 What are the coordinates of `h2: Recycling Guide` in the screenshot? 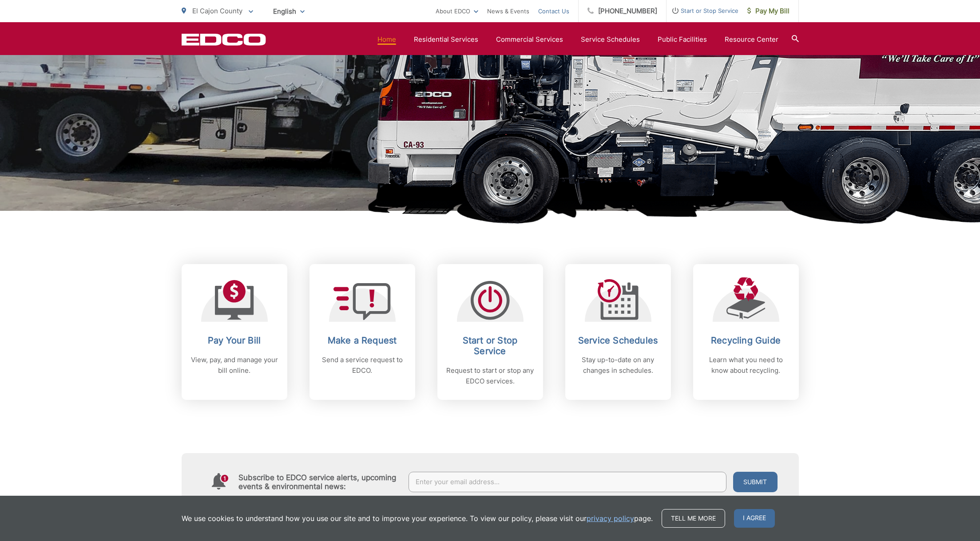 It's located at (746, 340).